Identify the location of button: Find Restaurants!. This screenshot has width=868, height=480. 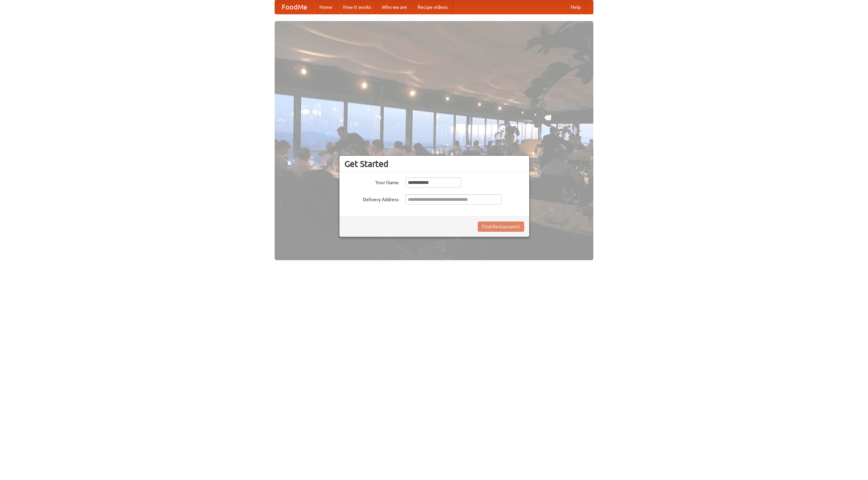
(501, 227).